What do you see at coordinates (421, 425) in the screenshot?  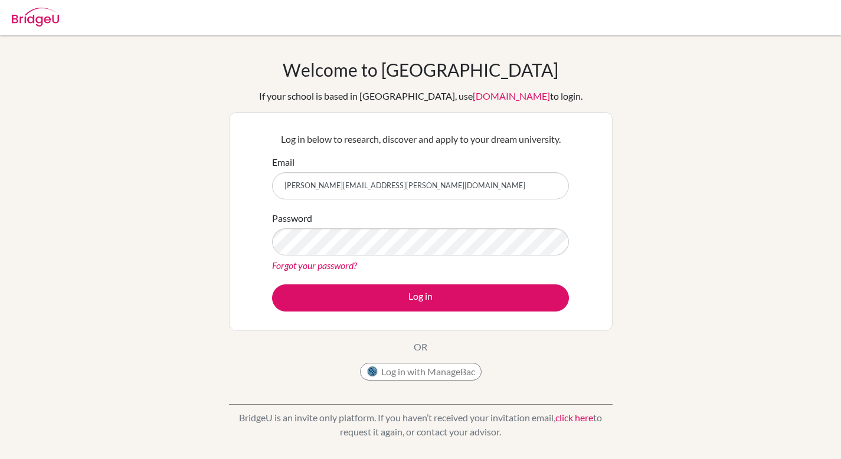 I see `p: BridgeU is an invite only platform. If you haven’t received your invitation email, to request it ...` at bounding box center [421, 425].